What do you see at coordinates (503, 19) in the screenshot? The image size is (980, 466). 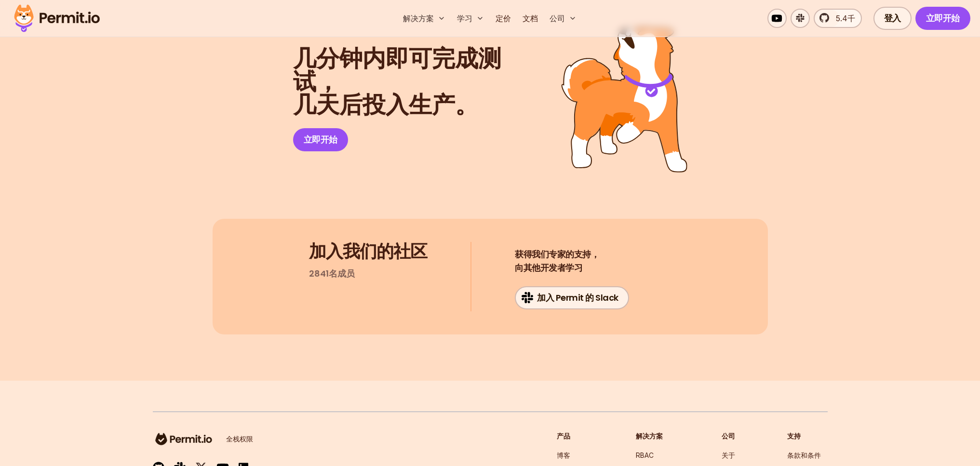 I see `a: 定价` at bounding box center [503, 19].